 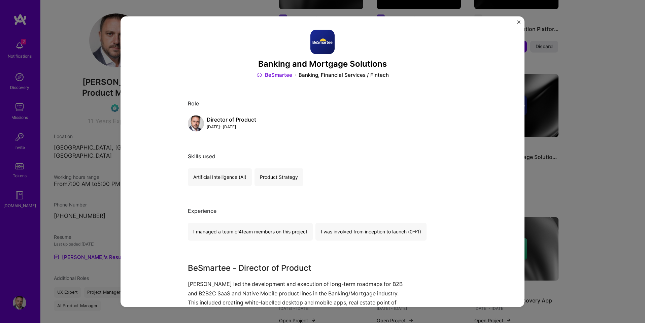 I want to click on div: Experience, so click(x=322, y=211).